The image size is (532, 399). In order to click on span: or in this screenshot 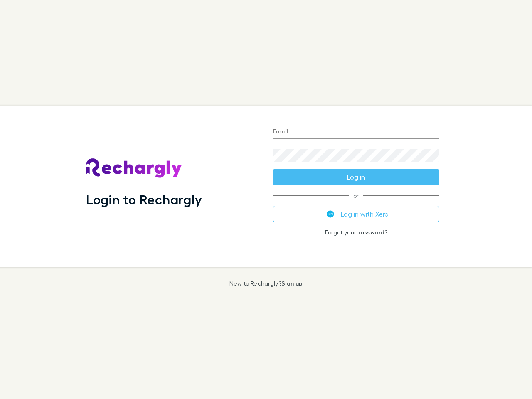, I will do `click(357, 196)`.